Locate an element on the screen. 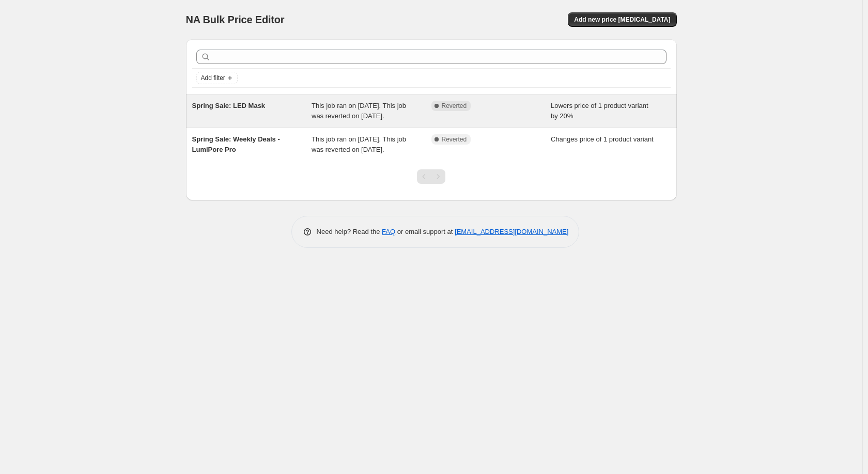 The height and width of the screenshot is (474, 868). span: Lowers price of 1 product variant by 20% is located at coordinates (599, 111).